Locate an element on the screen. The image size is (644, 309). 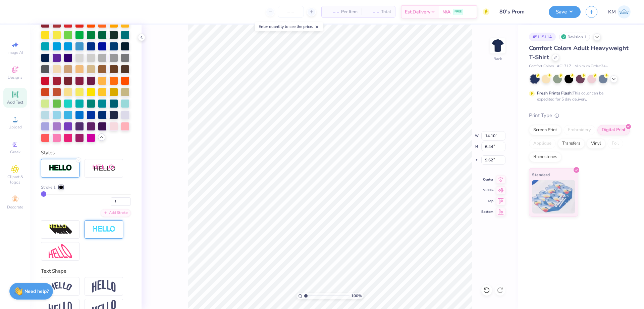
span: Est. Delivery is located at coordinates (417, 12).